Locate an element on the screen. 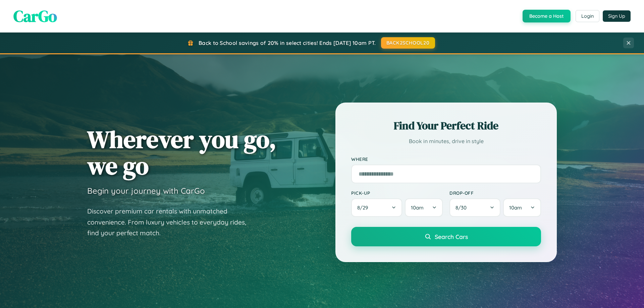 The image size is (644, 308). button: Search Cars is located at coordinates (446, 237).